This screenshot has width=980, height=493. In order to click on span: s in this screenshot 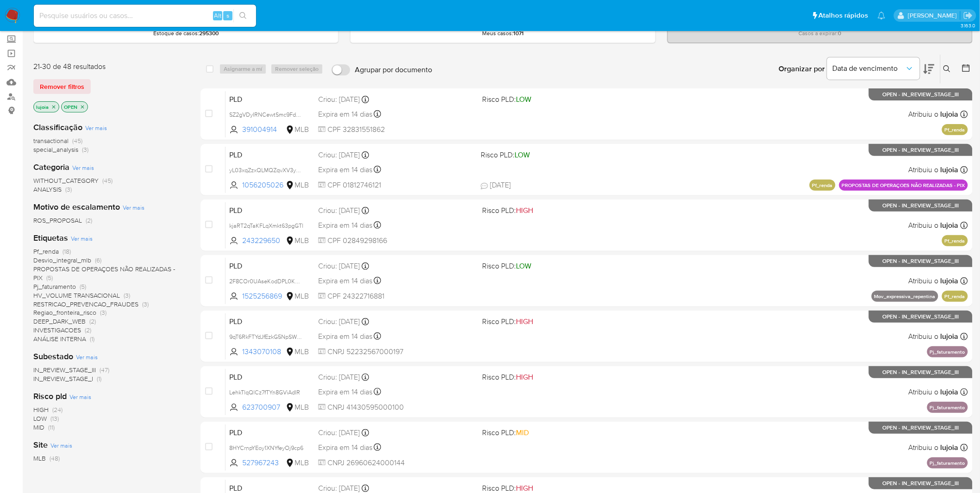, I will do `click(228, 15)`.